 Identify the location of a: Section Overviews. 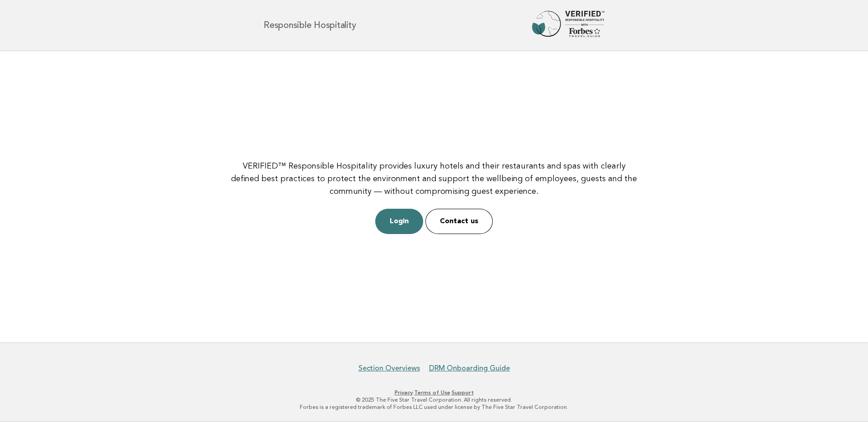
(389, 368).